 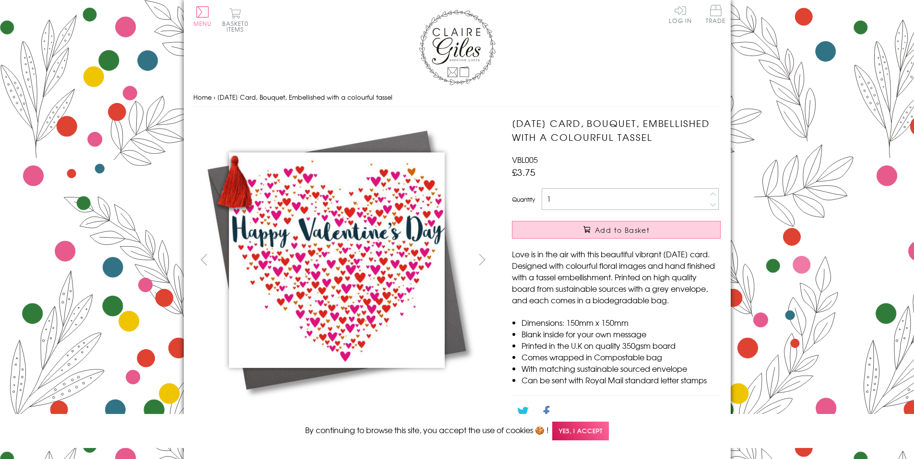 I want to click on span: £3.75, so click(x=523, y=172).